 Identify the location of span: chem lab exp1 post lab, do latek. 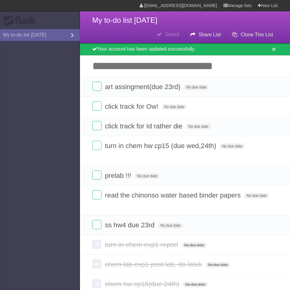
(154, 264).